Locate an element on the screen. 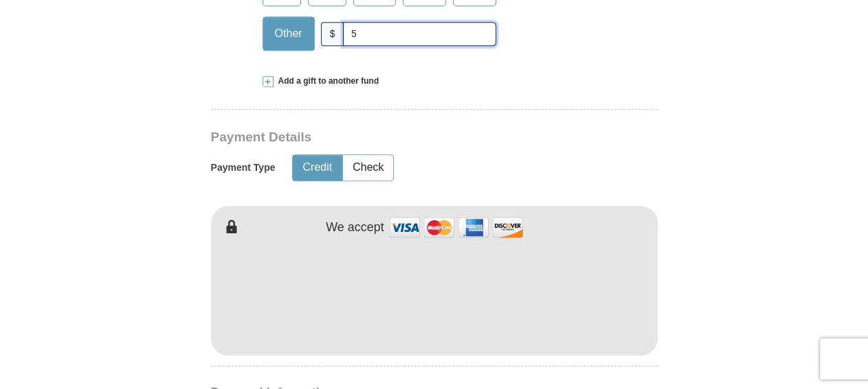 The height and width of the screenshot is (389, 868). h3: Payment Details is located at coordinates (386, 137).